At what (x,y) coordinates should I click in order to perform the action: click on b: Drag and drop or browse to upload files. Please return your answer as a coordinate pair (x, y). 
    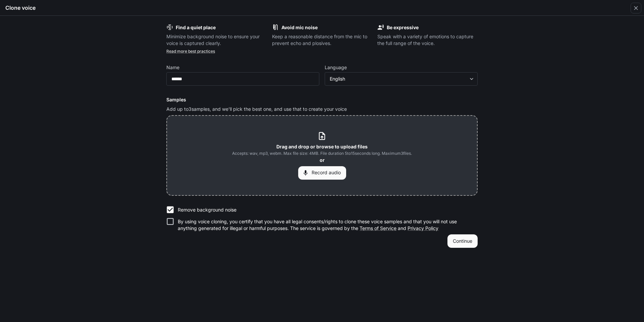
    Looking at the image, I should click on (322, 147).